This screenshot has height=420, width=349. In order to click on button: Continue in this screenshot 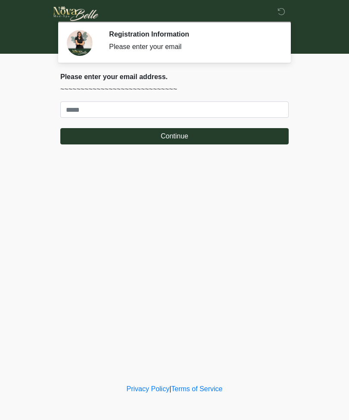, I will do `click(174, 136)`.